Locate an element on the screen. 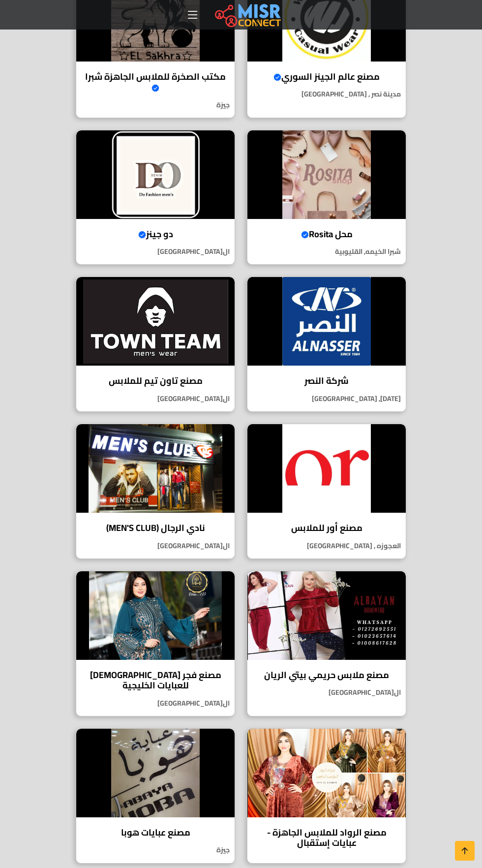 Image resolution: width=482 pixels, height=868 pixels. img: دو جينز is located at coordinates (155, 175).